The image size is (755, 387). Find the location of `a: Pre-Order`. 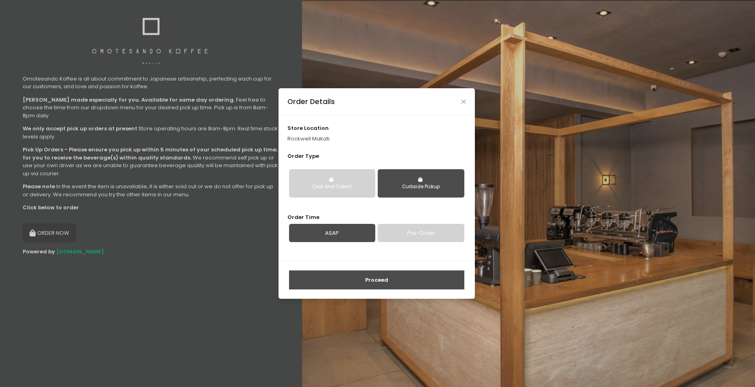

a: Pre-Order is located at coordinates (421, 233).